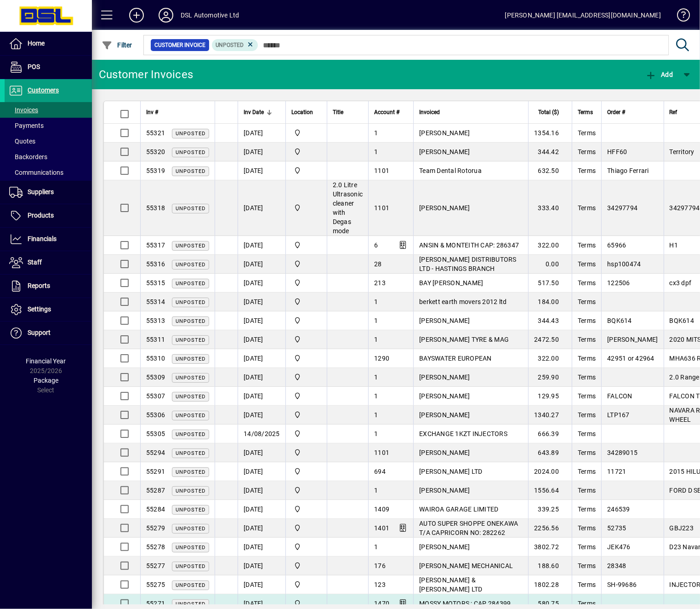 Image resolution: width=700 pixels, height=609 pixels. I want to click on span: Suppliers, so click(41, 192).